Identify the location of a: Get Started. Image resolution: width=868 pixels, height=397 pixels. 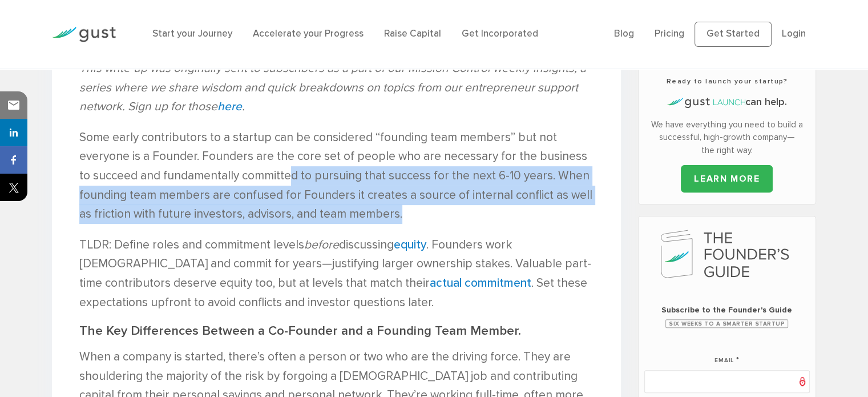
(733, 34).